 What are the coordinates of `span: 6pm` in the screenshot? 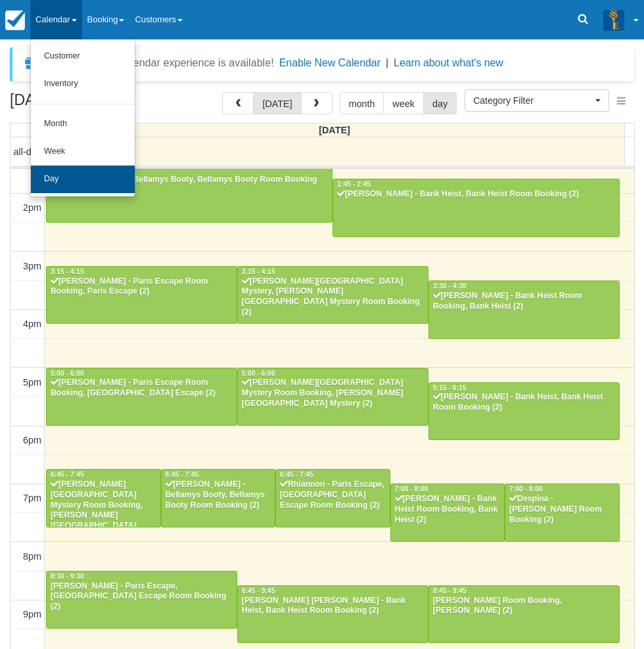 It's located at (33, 440).